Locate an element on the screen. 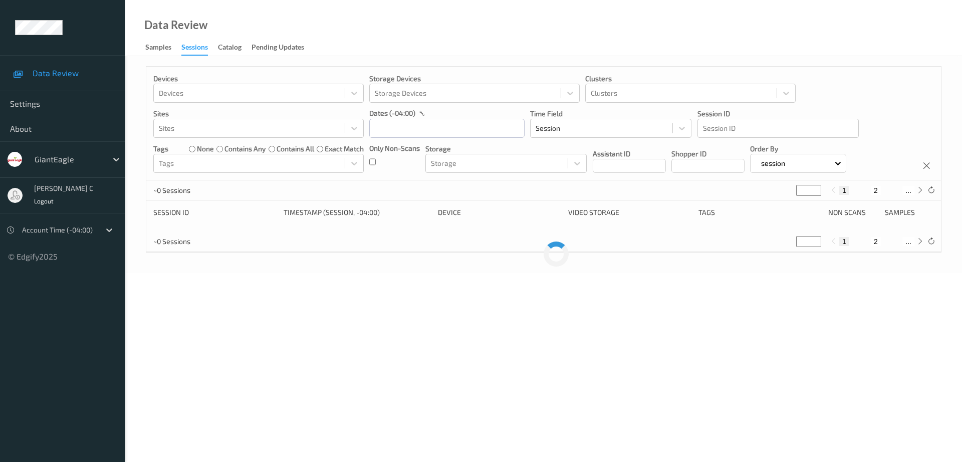 The width and height of the screenshot is (962, 462). p: Tags is located at coordinates (161, 149).